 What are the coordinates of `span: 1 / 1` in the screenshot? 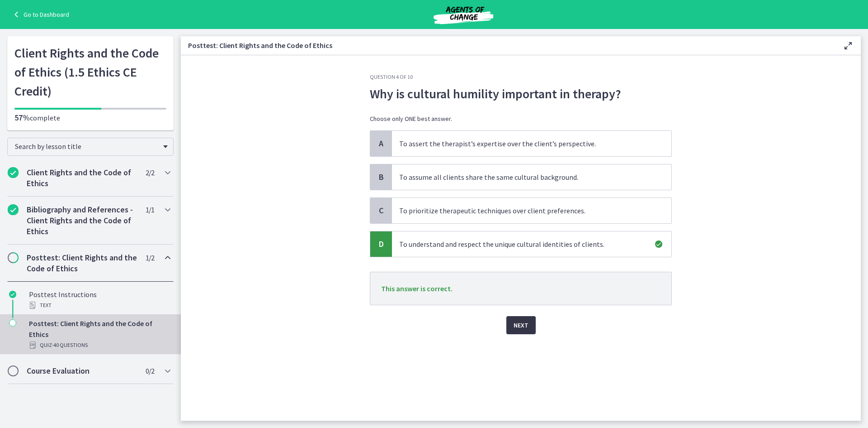 It's located at (150, 210).